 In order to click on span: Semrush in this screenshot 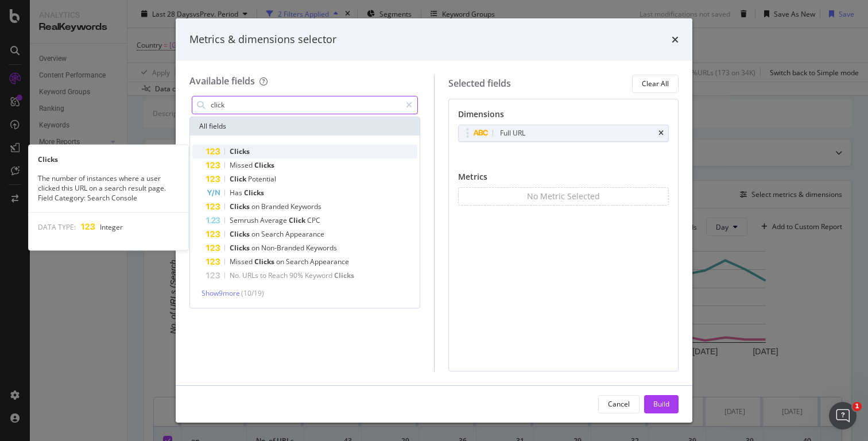, I will do `click(244, 220)`.